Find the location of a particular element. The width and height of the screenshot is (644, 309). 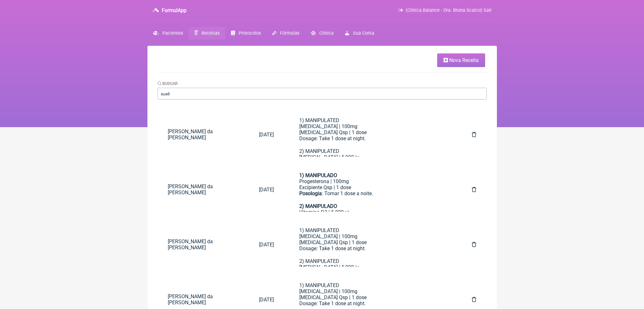

div: : Tomar 1 dose a noite.ㅤ is located at coordinates (372, 197).